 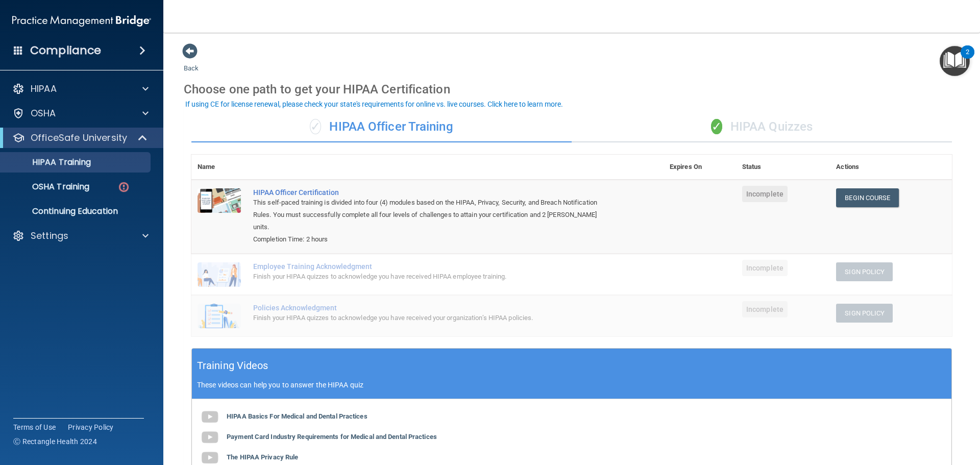 What do you see at coordinates (433, 215) in the screenshot?
I see `div: This self-paced training is divided into four (4) modules based on the HIPAA, Privacy, Security, ...` at bounding box center [433, 215].